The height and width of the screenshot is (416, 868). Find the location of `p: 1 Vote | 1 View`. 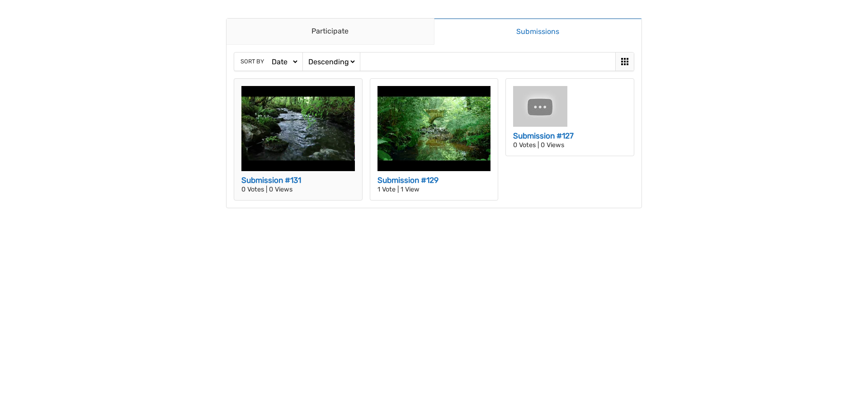

p: 1 Vote | 1 View is located at coordinates (434, 190).